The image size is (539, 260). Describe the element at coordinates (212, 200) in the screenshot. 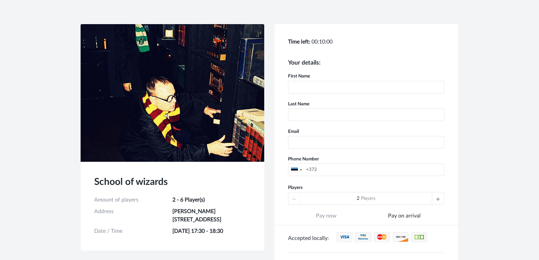

I see `td: 2 - 6 Player(s)` at that location.